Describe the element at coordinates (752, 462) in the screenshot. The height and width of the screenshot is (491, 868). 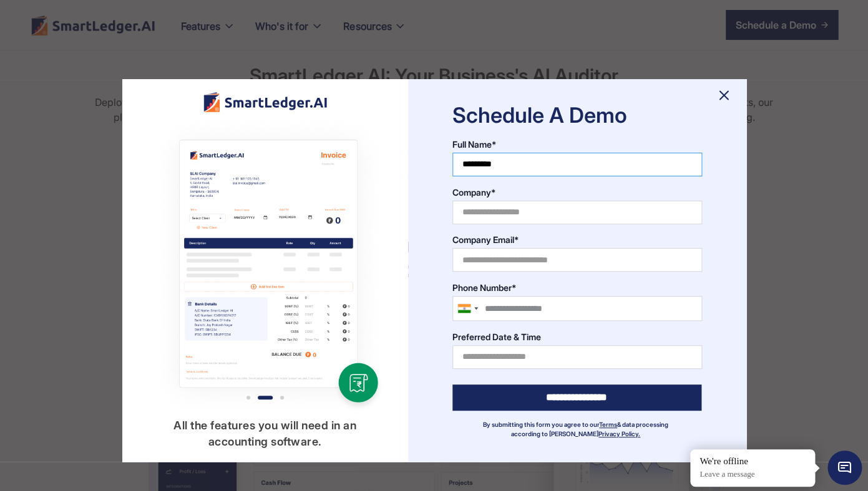
I see `div: We're offline` at that location.